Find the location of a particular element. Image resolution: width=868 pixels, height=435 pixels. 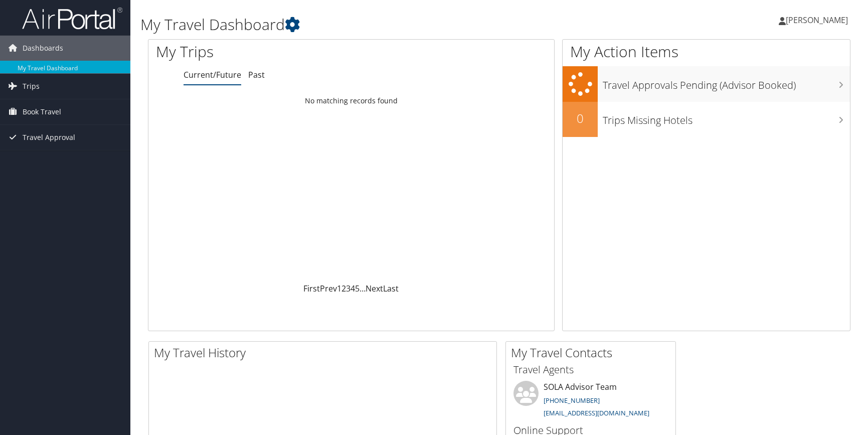

span: Book Travel is located at coordinates (41, 112).